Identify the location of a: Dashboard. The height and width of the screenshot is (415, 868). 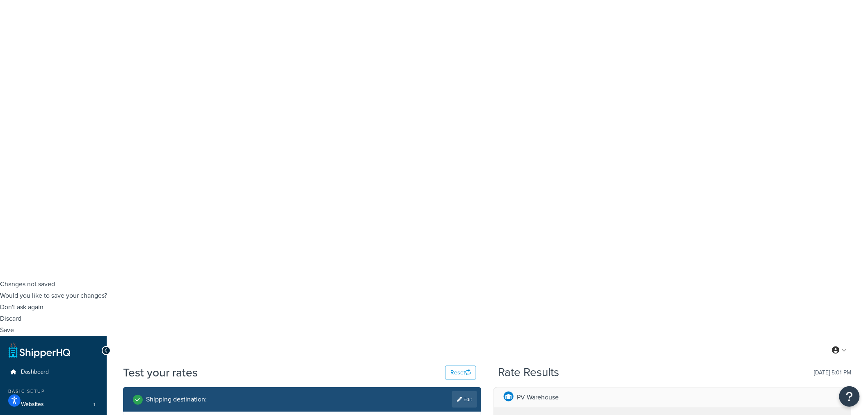
(54, 372).